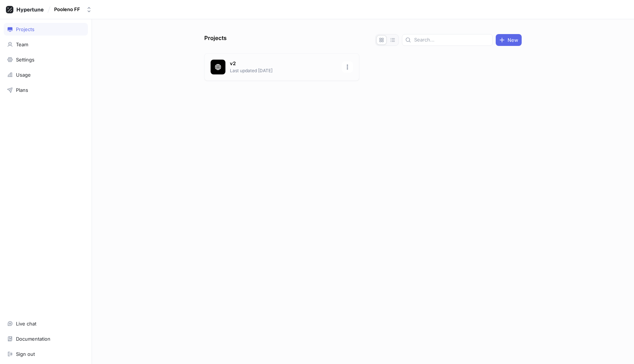 This screenshot has width=634, height=364. Describe the element at coordinates (283, 64) in the screenshot. I see `p: v2` at that location.